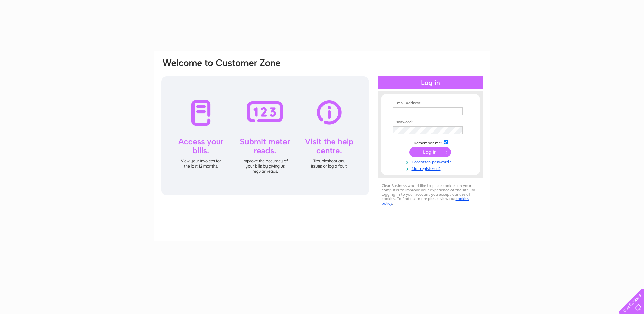 Image resolution: width=644 pixels, height=314 pixels. I want to click on a: Forgotten password?, so click(431, 161).